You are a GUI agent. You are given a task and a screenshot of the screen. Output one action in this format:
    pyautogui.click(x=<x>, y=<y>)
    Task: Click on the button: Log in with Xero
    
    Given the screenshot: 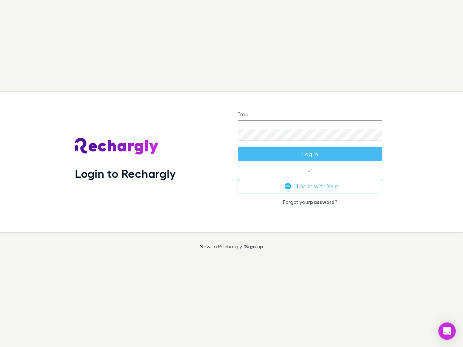 What is the action you would take?
    pyautogui.click(x=310, y=186)
    